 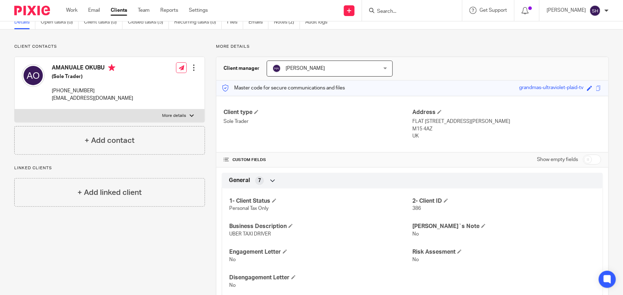 What do you see at coordinates (318, 160) in the screenshot?
I see `h4: CUSTOM FIELDS` at bounding box center [318, 160].